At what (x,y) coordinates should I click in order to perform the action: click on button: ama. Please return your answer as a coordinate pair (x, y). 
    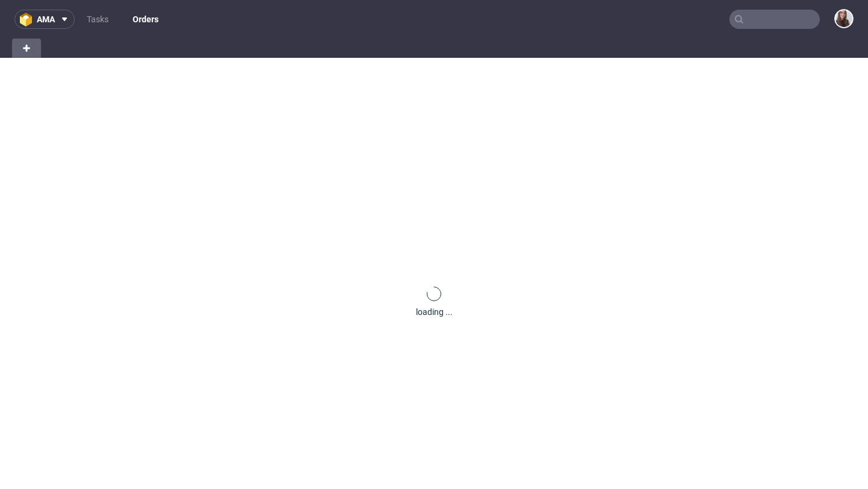
    Looking at the image, I should click on (45, 19).